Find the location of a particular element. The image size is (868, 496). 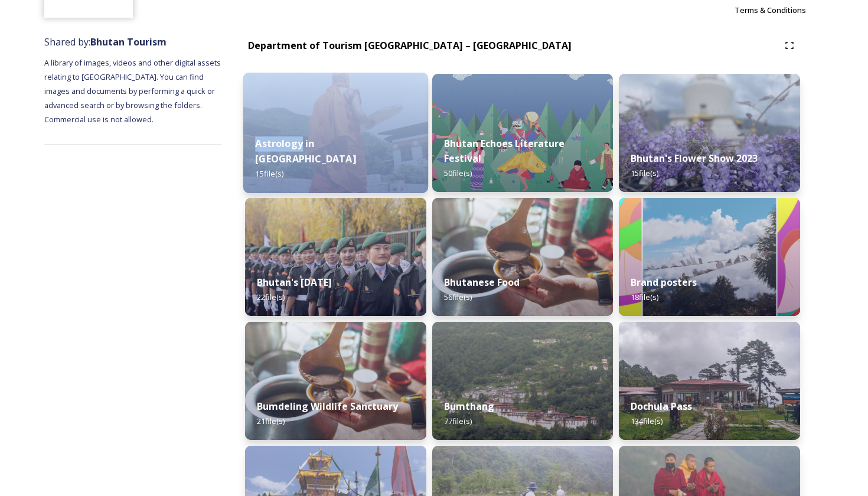

img: Bumthang%2520180723%2520by%2520Amp%2520Sripimanwat-20.jpg is located at coordinates (523, 381).